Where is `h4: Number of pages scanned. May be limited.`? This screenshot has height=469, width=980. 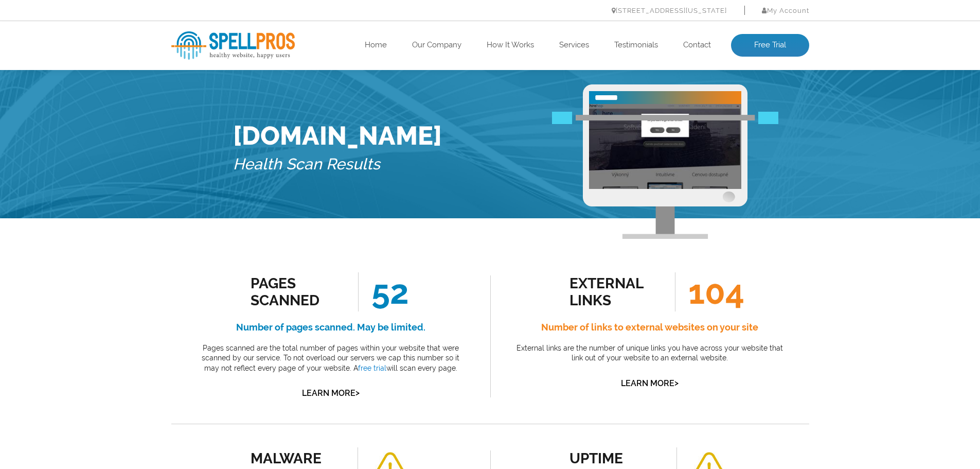
h4: Number of pages scanned. May be limited. is located at coordinates (331, 327).